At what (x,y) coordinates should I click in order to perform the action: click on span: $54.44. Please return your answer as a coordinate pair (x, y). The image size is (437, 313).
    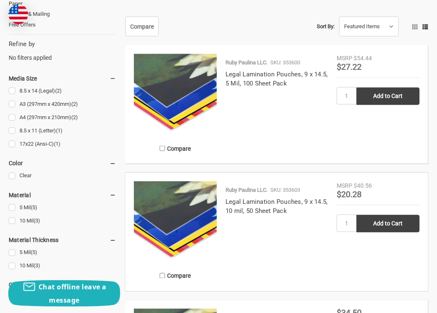
    Looking at the image, I should click on (363, 58).